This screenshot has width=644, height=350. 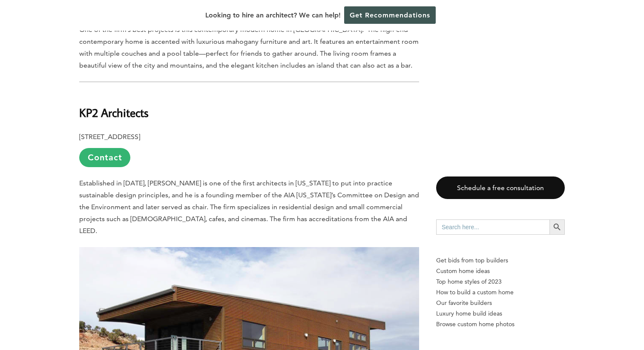 What do you see at coordinates (500, 313) in the screenshot?
I see `p: Luxury home build ideas` at bounding box center [500, 313].